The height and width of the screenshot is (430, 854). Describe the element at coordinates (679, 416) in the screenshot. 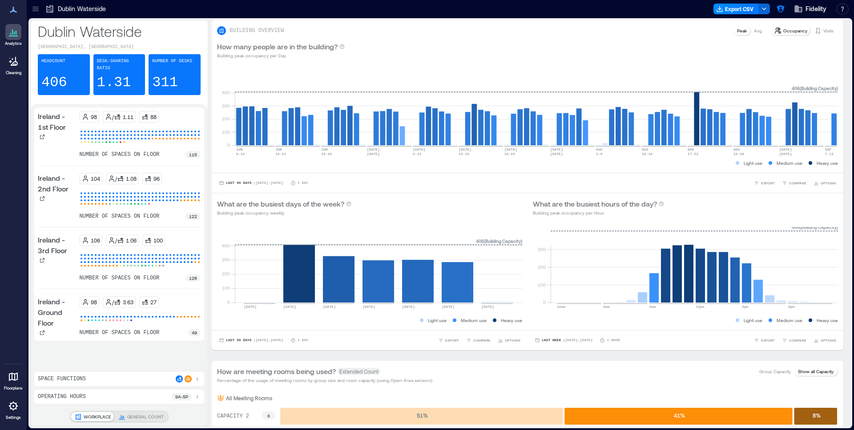

I see `text: 41 %` at that location.